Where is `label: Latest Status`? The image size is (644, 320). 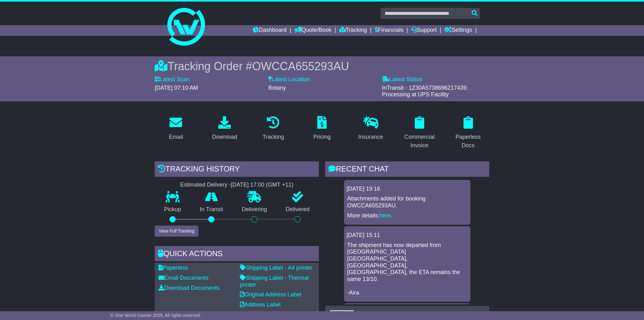 label: Latest Status is located at coordinates (402, 79).